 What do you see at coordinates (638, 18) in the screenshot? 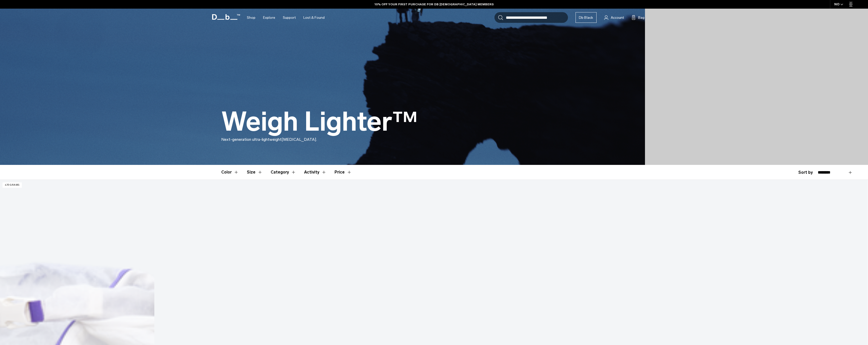
I see `button: Bag` at bounding box center [638, 18].